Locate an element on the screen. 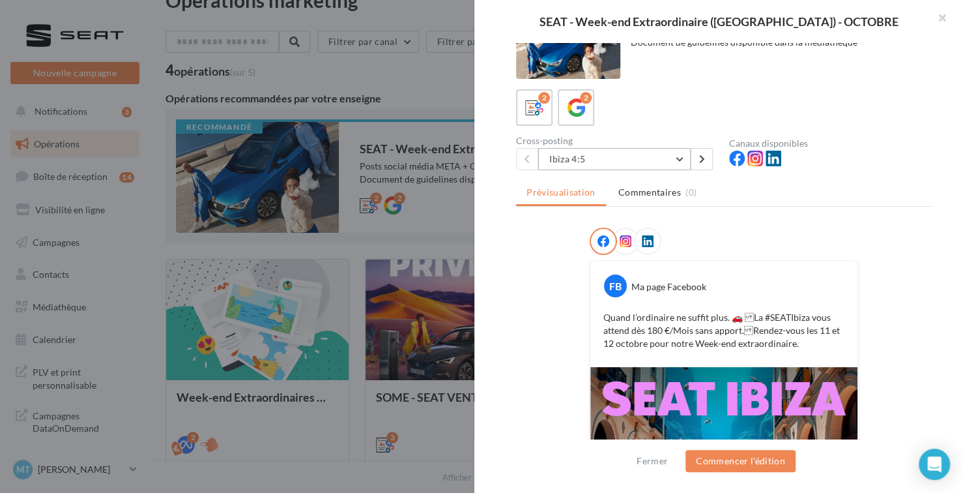 This screenshot has height=493, width=963. button: Fermer is located at coordinates (653, 461).